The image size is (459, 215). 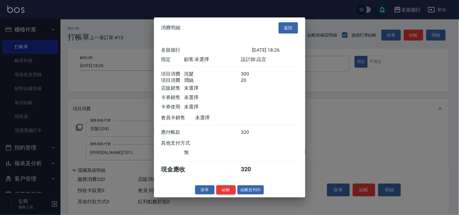 What do you see at coordinates (269, 59) in the screenshot?
I see `div: 設計師: 品言` at bounding box center [269, 59].